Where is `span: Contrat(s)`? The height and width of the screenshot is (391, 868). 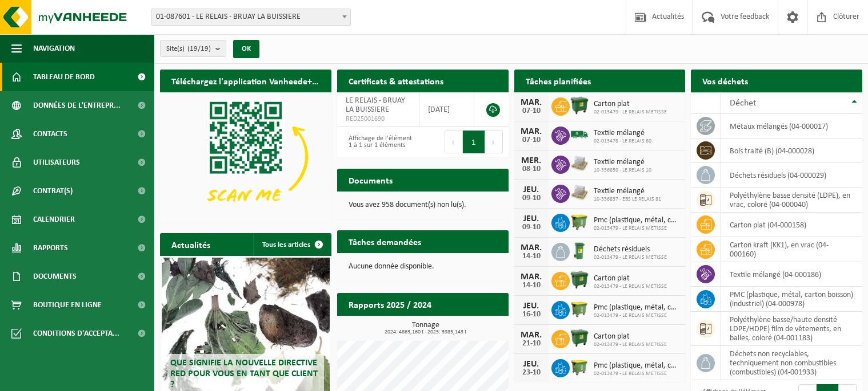
span: Contrat(s) is located at coordinates (53, 191).